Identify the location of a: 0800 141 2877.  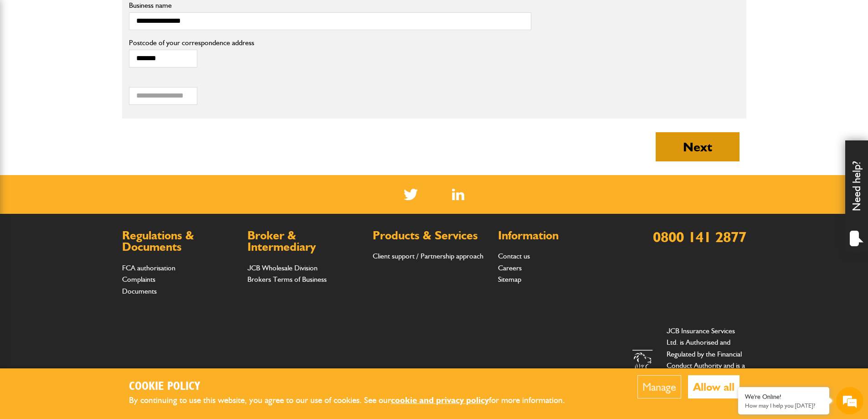
(699, 237).